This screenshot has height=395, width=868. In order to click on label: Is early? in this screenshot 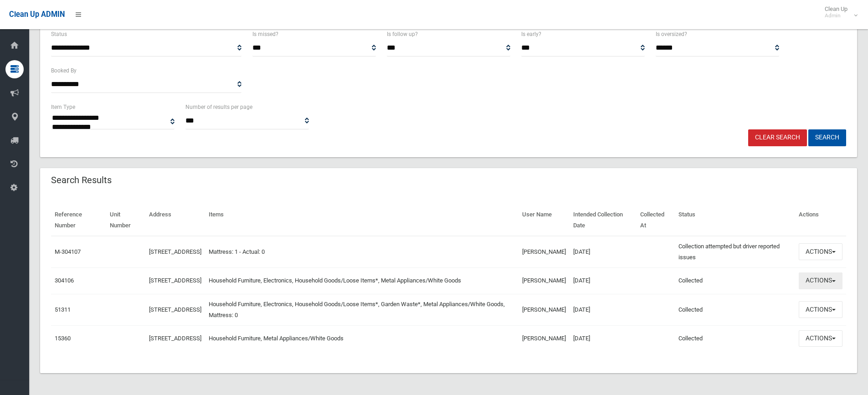, I will do `click(531, 34)`.